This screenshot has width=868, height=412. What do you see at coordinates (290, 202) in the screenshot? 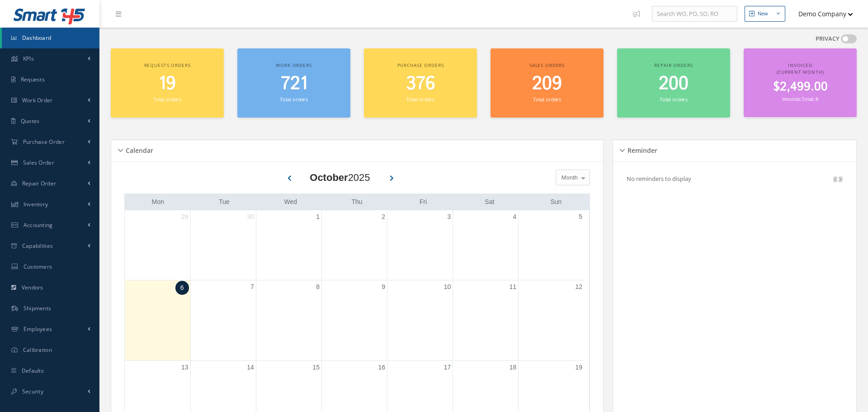
I see `a: Wednesday` at bounding box center [290, 202].